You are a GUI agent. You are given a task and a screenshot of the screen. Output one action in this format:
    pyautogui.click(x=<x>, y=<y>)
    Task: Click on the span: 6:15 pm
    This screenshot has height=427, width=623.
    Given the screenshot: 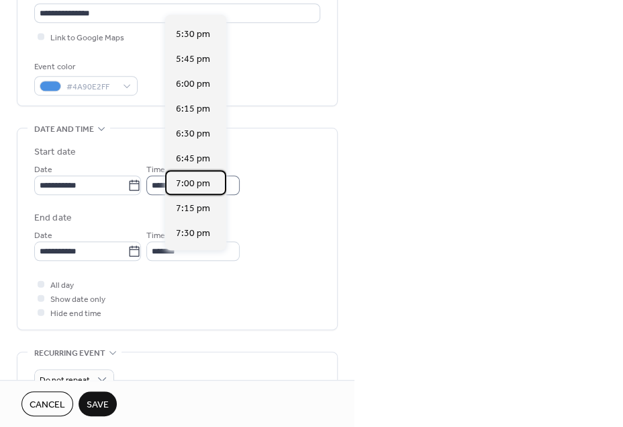 What is the action you would take?
    pyautogui.click(x=193, y=108)
    